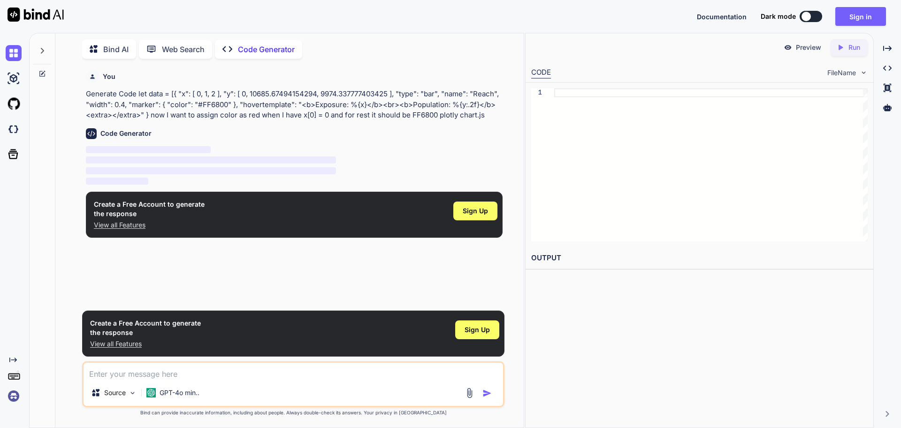  Describe the element at coordinates (537, 92) in the screenshot. I see `div: 1` at that location.